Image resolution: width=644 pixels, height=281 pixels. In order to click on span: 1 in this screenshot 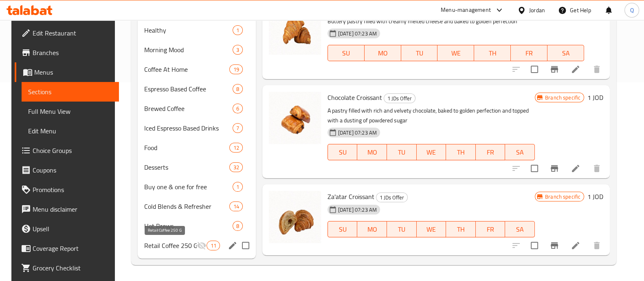, I will do `click(238, 187)`.